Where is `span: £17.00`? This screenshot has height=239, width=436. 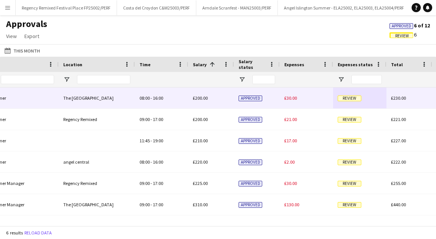
span: £17.00 is located at coordinates (290, 141).